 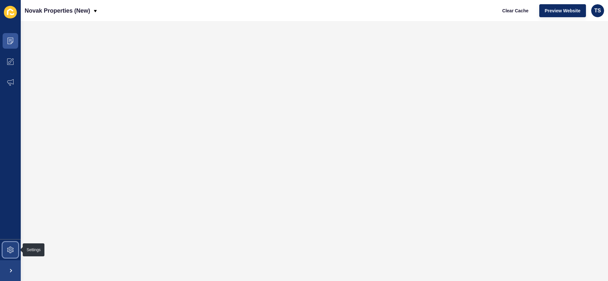 I want to click on span: TS, so click(x=598, y=11).